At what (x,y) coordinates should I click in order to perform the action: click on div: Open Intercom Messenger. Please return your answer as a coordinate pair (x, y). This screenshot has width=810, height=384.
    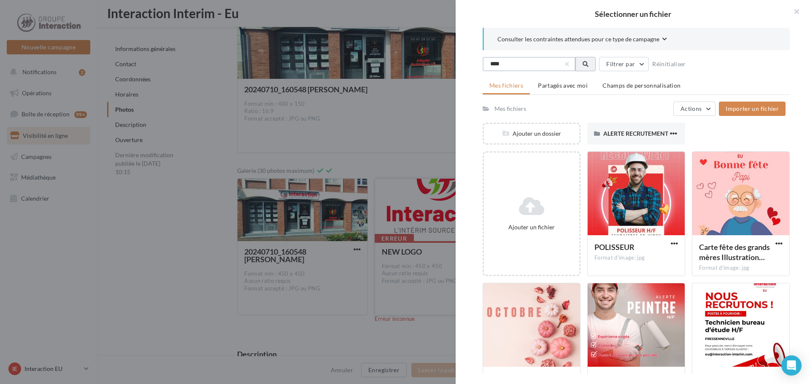
    Looking at the image, I should click on (791, 366).